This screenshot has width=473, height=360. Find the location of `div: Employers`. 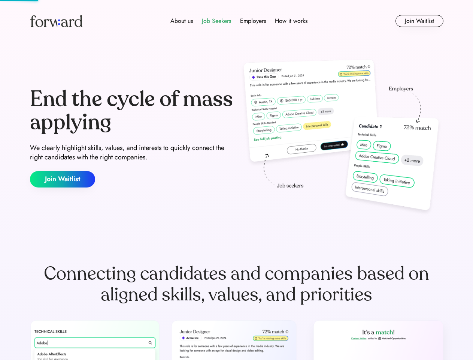

div: Employers is located at coordinates (253, 21).